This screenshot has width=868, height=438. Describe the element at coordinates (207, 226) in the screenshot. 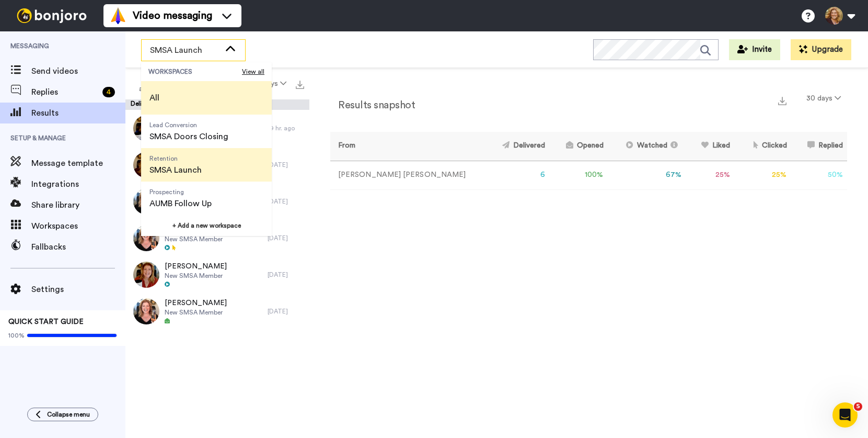

I see `button: + Add a new workspace` at that location.